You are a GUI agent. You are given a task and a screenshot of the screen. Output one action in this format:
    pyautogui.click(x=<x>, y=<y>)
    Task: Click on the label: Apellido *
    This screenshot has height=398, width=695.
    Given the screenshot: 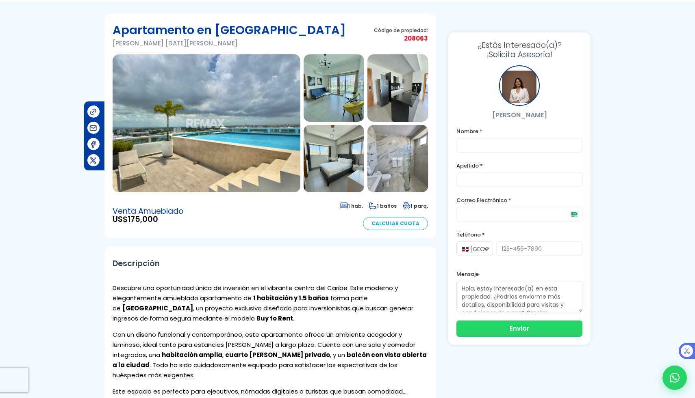 What is the action you would take?
    pyautogui.click(x=519, y=166)
    